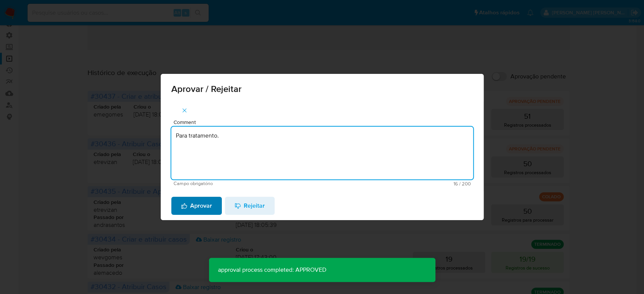 The image size is (644, 294). I want to click on button: Rejeitar, so click(250, 206).